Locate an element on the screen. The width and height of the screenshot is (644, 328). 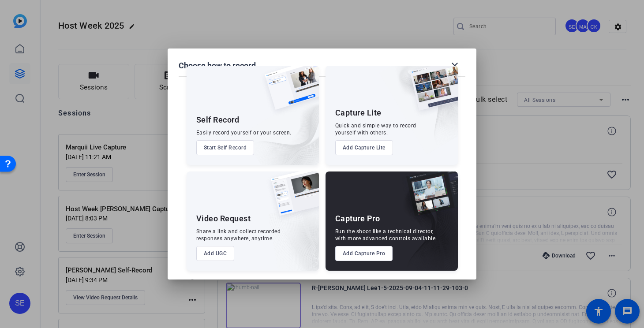
button: Add UGC is located at coordinates (215, 253).